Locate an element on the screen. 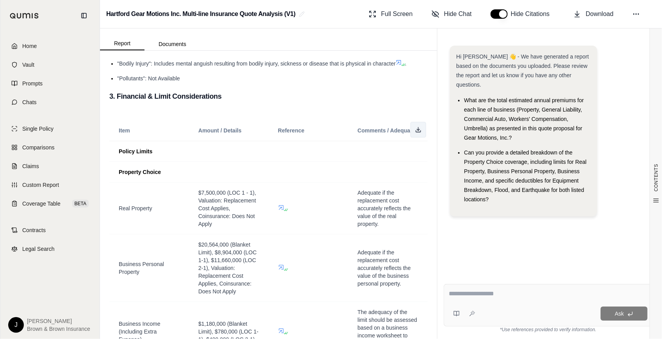 Image resolution: width=662 pixels, height=339 pixels. span: Real Property is located at coordinates (135, 208).